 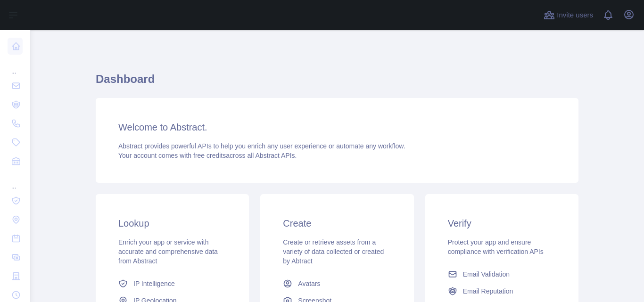 What do you see at coordinates (262, 146) in the screenshot?
I see `span: Abstract provides powerful APIs to help you enrich any user experience or automate any workflow.` at bounding box center [262, 146].